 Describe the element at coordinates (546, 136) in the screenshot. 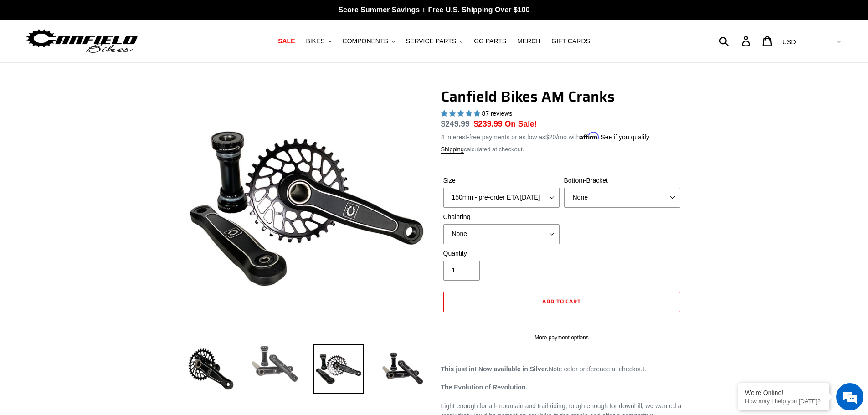

I see `p: 4 interest-free payments or as low as /mo with .` at that location.